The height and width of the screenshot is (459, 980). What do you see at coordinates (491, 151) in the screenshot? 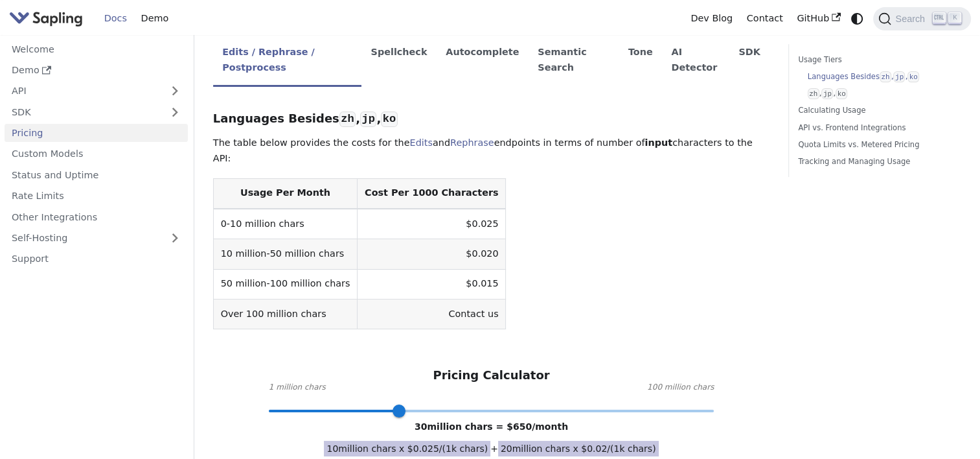
I see `p: The table below provides the costs for the and endpoints in terms of number of characters to the ...` at bounding box center [491, 151].